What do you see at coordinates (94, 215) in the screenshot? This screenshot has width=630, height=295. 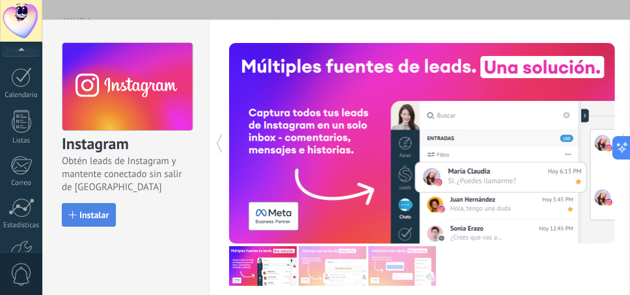 I see `span: Instalar` at bounding box center [94, 215].